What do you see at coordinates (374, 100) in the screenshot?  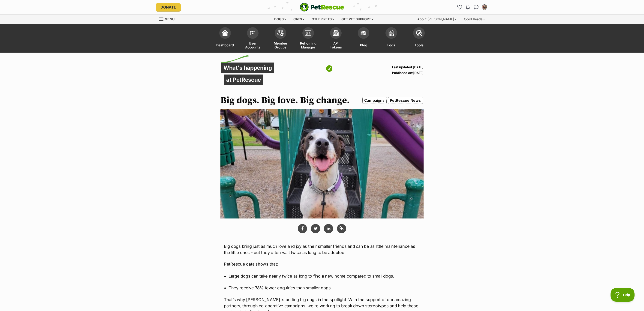 I see `a: Campaigns` at bounding box center [374, 100].